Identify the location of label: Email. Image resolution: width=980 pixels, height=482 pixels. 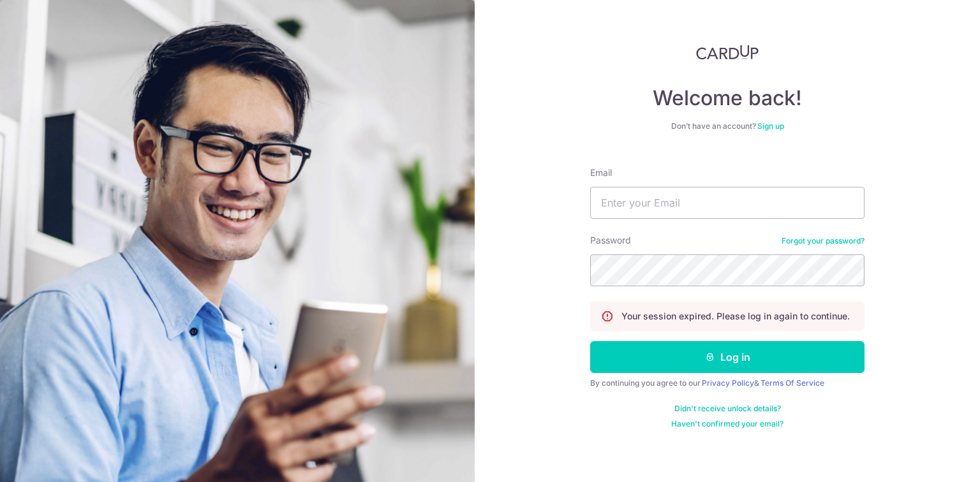
(601, 173).